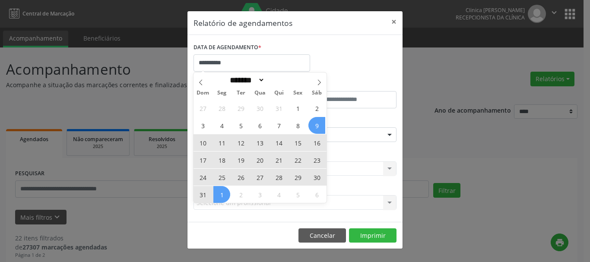 This screenshot has width=590, height=262. What do you see at coordinates (221, 108) in the screenshot?
I see `span: Julho 28, 2025` at bounding box center [221, 108].